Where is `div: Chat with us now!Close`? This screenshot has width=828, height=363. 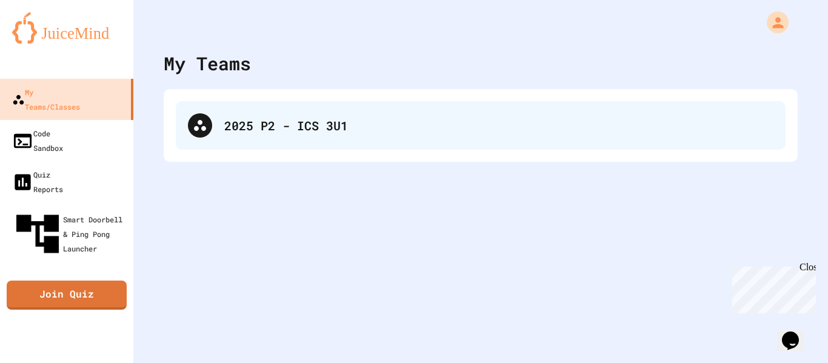 div: Chat with us now!Close is located at coordinates (44, 41).